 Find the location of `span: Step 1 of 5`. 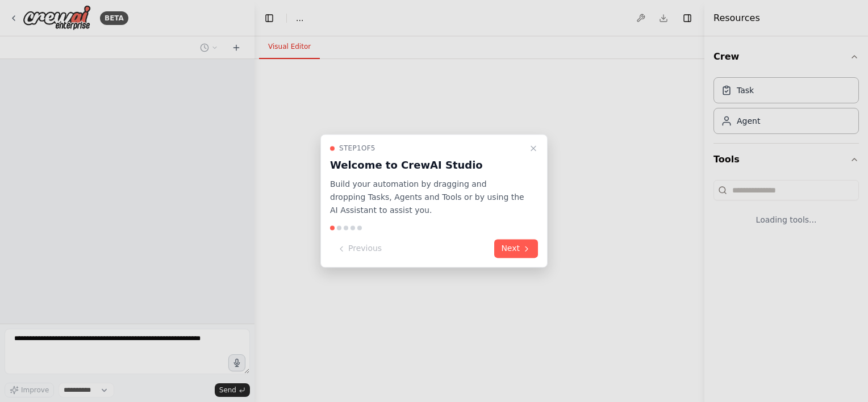

span: Step 1 of 5 is located at coordinates (358, 148).